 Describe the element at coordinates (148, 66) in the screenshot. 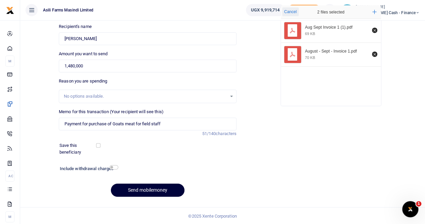

I see `input: UGX` at that location.